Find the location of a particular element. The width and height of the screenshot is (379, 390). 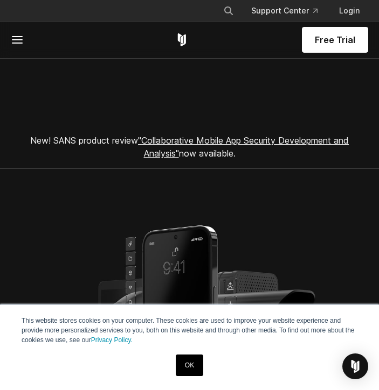

button: Search is located at coordinates (228, 11).